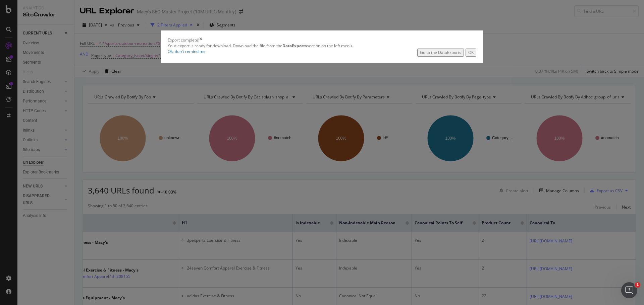  I want to click on div: Your export is ready for download. Download the file from the, so click(322, 46).